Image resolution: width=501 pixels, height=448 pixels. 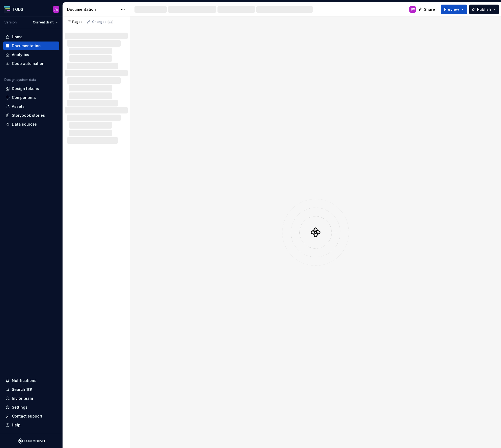 I want to click on div: Data sources, so click(x=24, y=125).